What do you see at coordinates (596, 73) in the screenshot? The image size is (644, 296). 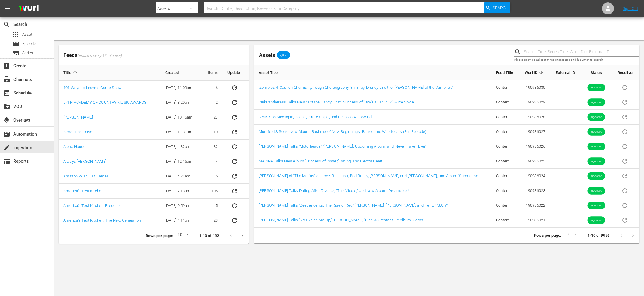 I see `th: Status` at bounding box center [596, 73].